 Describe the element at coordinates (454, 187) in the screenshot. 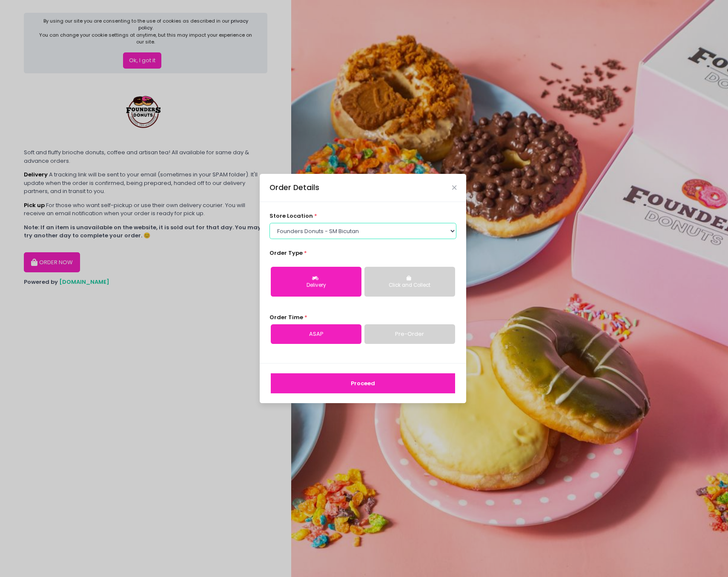

I see `button: Close` at that location.